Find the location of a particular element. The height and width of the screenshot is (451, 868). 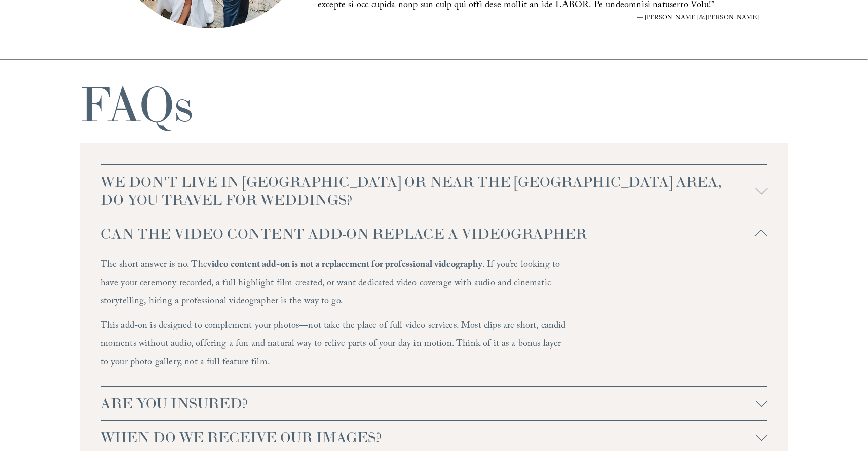

button: ARE YOU INSURED? is located at coordinates (434, 403).